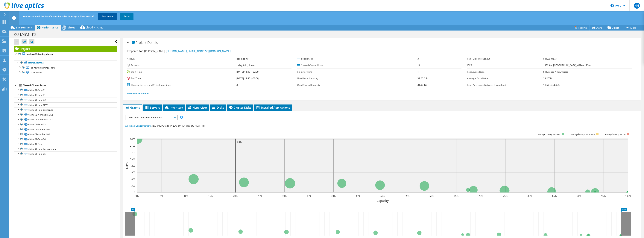 This screenshot has height=238, width=644. I want to click on h1: KO-MGMT-K2, so click(27, 35).